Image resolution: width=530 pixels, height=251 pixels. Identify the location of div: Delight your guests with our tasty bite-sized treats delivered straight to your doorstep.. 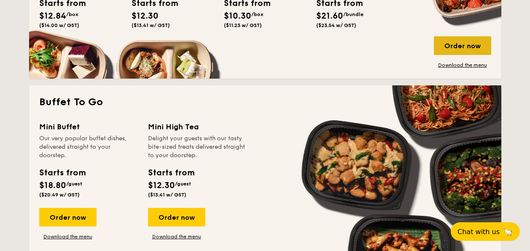
(197, 147).